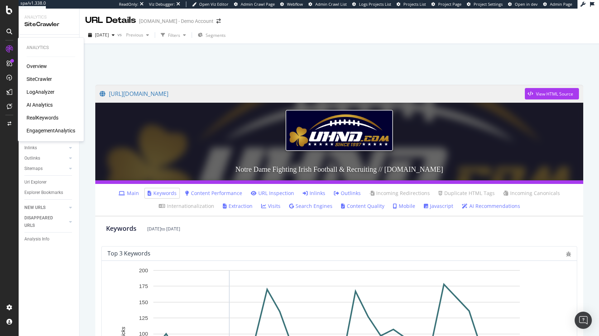  I want to click on div: top 3 keywords, so click(129, 253).